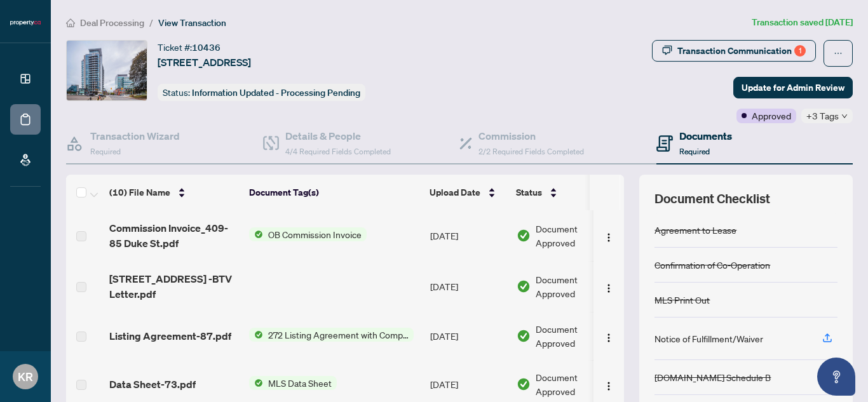 This screenshot has width=868, height=402. I want to click on span: Upload Date, so click(455, 193).